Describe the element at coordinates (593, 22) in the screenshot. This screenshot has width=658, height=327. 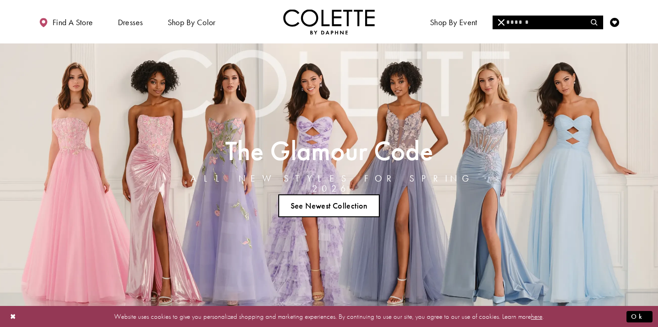
I see `button: Submit Search` at that location.